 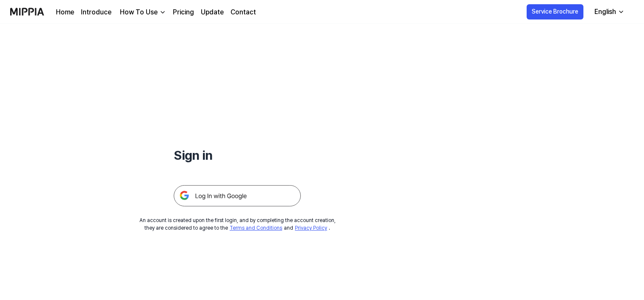 I want to click on a: Update, so click(x=212, y=12).